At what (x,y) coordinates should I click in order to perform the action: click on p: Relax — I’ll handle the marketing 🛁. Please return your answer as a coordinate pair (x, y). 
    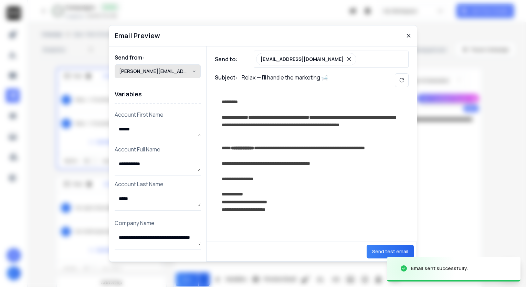
    Looking at the image, I should click on (285, 80).